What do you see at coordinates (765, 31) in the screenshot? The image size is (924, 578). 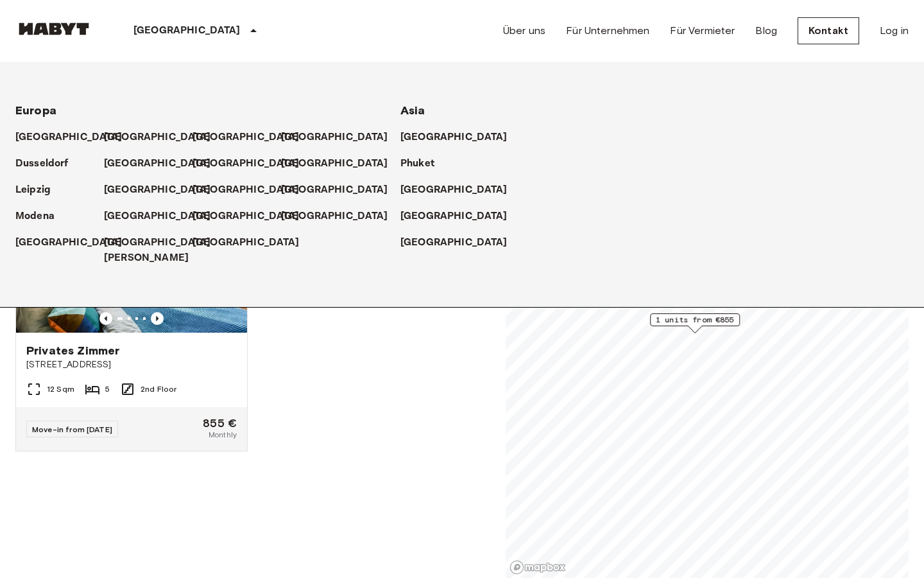 I see `a: Blog` at bounding box center [765, 31].